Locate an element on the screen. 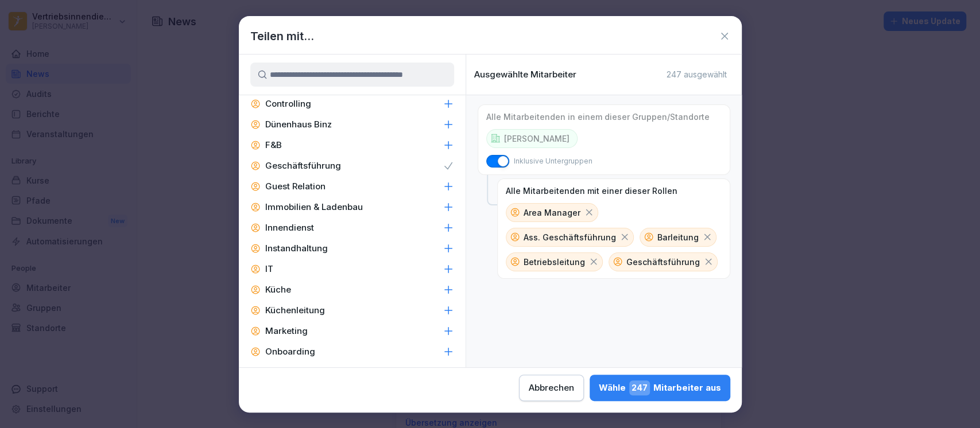 This screenshot has width=980, height=428. p: Ass. Geschäftsführung is located at coordinates (570, 236).